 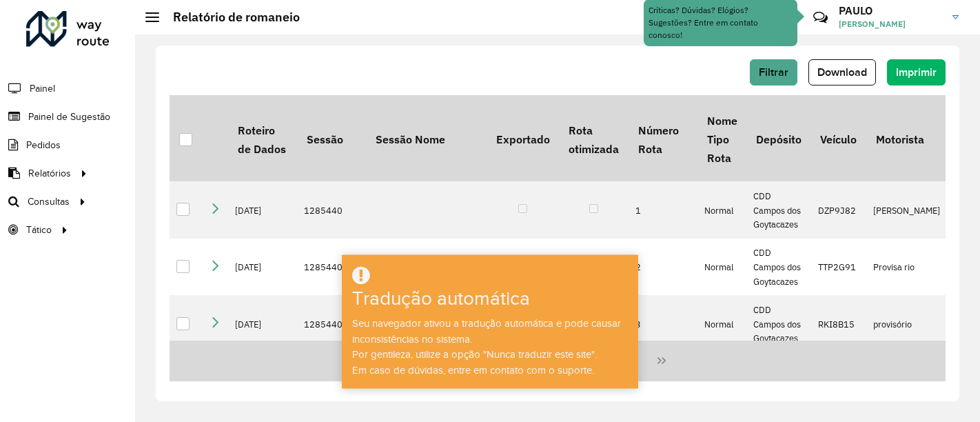 What do you see at coordinates (837, 211) in the screenshot?
I see `font: DZP9J82` at bounding box center [837, 211].